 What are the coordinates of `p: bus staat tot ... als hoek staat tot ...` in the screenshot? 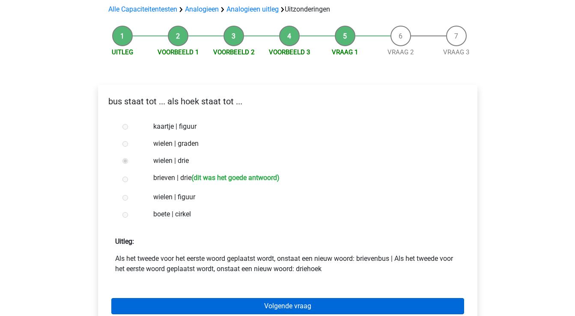 It's located at (288, 101).